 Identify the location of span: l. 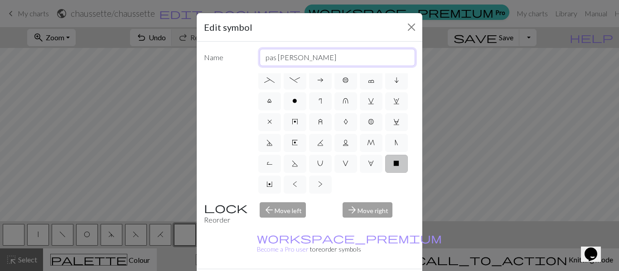
(269, 101).